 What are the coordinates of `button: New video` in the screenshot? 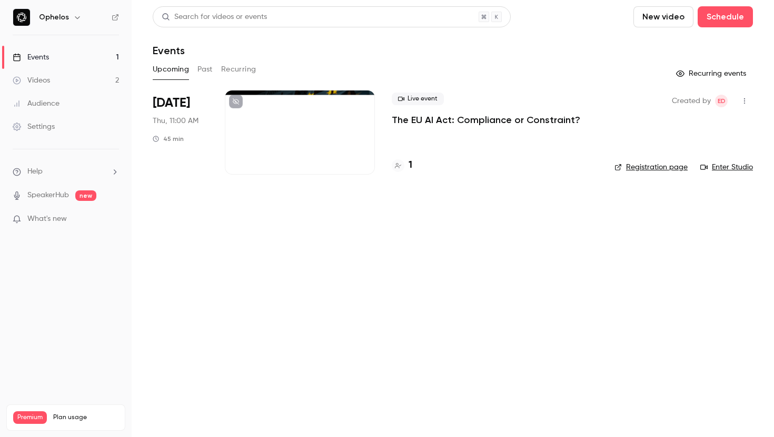 It's located at (663, 17).